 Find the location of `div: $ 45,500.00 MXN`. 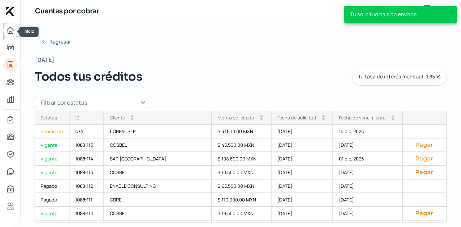

div: $ 45,500.00 MXN is located at coordinates (241, 145).